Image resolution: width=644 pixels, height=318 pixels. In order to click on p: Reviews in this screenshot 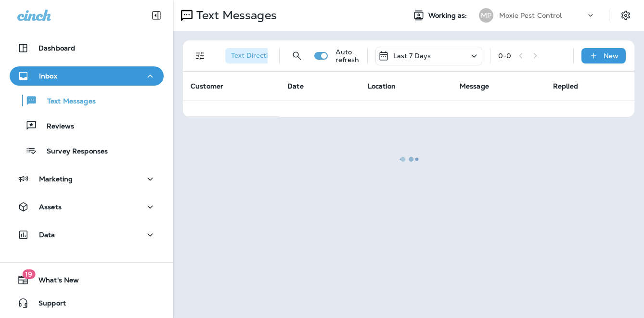, I will do `click(55, 127)`.